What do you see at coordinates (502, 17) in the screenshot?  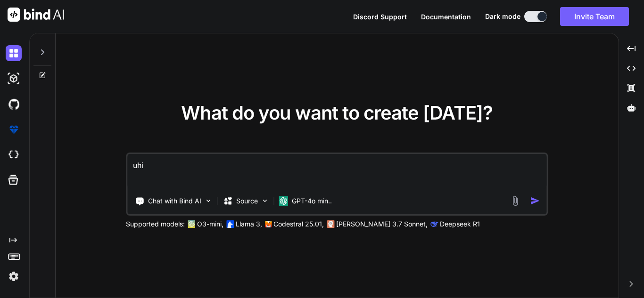 I see `span: Dark mode` at bounding box center [502, 17].